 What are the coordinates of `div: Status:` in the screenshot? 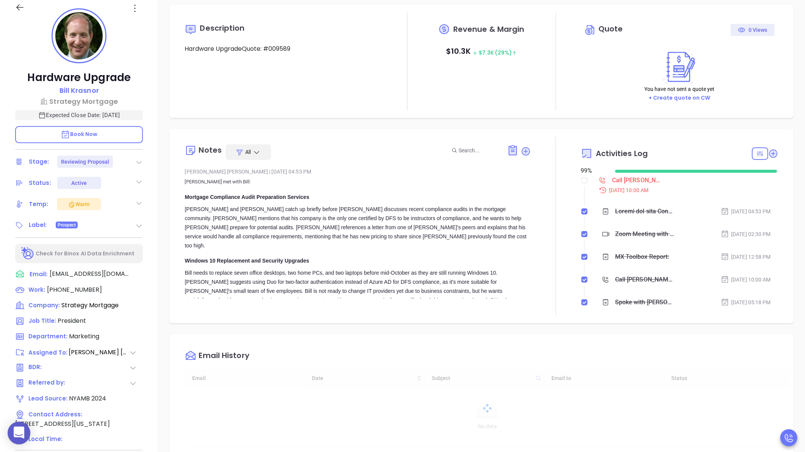 It's located at (40, 183).